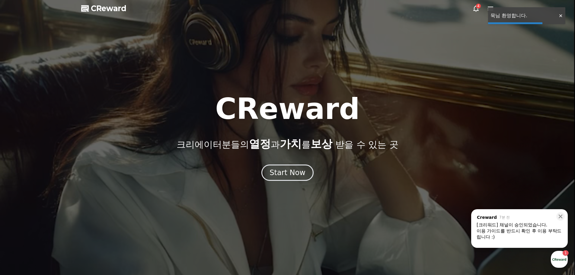 The image size is (575, 275). Describe the element at coordinates (287, 173) in the screenshot. I see `a: Start Now` at that location.